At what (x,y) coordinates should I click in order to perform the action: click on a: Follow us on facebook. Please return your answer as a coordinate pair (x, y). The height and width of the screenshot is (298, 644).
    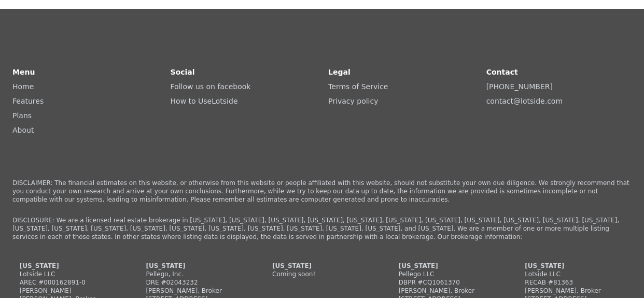
    Looking at the image, I should click on (211, 86).